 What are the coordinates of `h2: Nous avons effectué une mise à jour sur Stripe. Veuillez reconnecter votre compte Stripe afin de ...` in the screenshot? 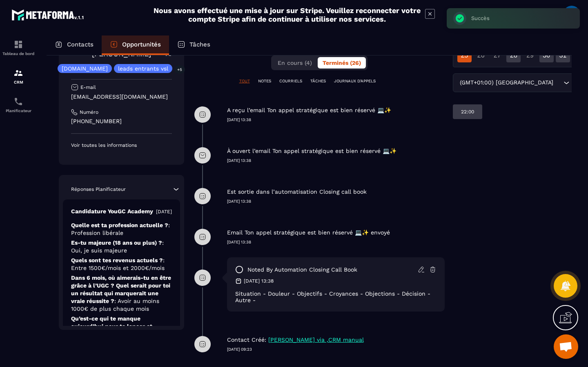 It's located at (287, 15).